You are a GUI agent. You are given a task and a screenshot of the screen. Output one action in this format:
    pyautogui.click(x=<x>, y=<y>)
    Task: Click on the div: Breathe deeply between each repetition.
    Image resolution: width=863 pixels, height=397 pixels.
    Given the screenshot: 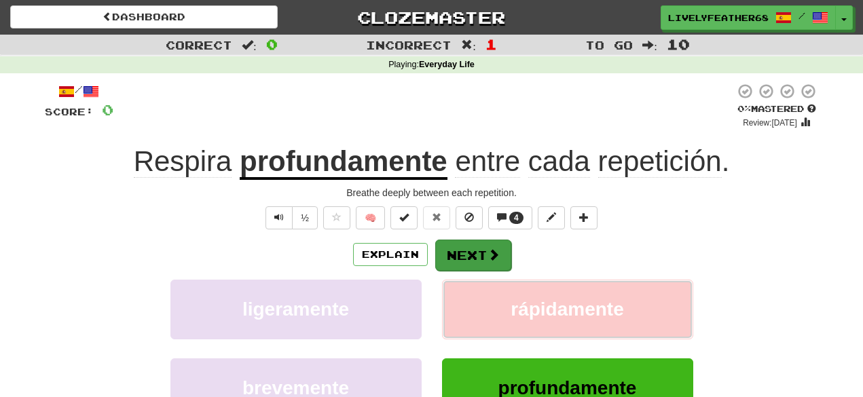 What is the action you would take?
    pyautogui.click(x=432, y=193)
    